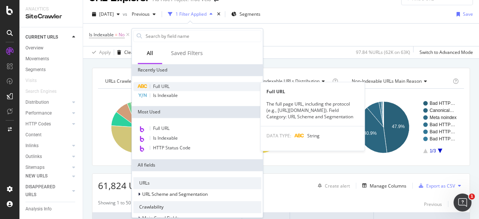 The height and width of the screenshot is (219, 479). Describe the element at coordinates (45, 91) in the screenshot. I see `a: Search Engines` at that location.